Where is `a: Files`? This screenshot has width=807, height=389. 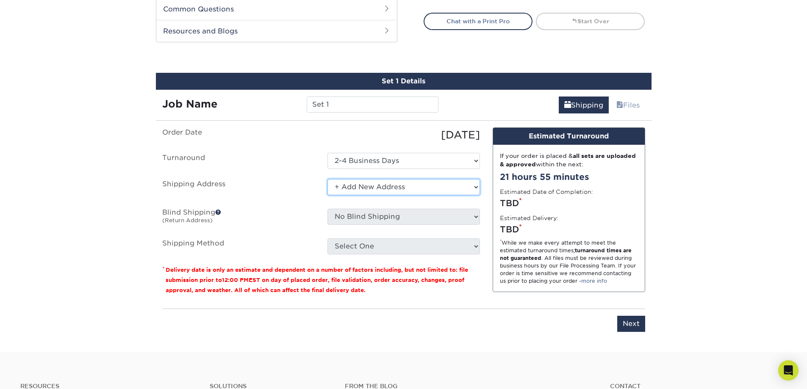 a: Files is located at coordinates (628, 105).